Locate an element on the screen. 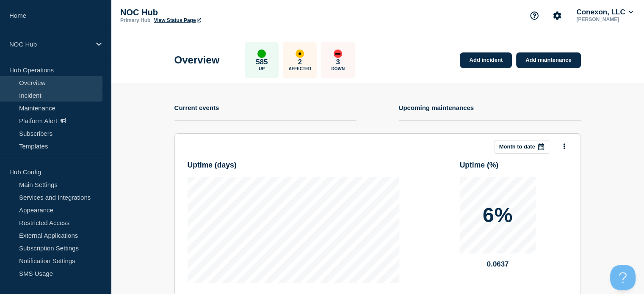 This screenshot has width=644, height=294. p: 0.0637 is located at coordinates (498, 264).